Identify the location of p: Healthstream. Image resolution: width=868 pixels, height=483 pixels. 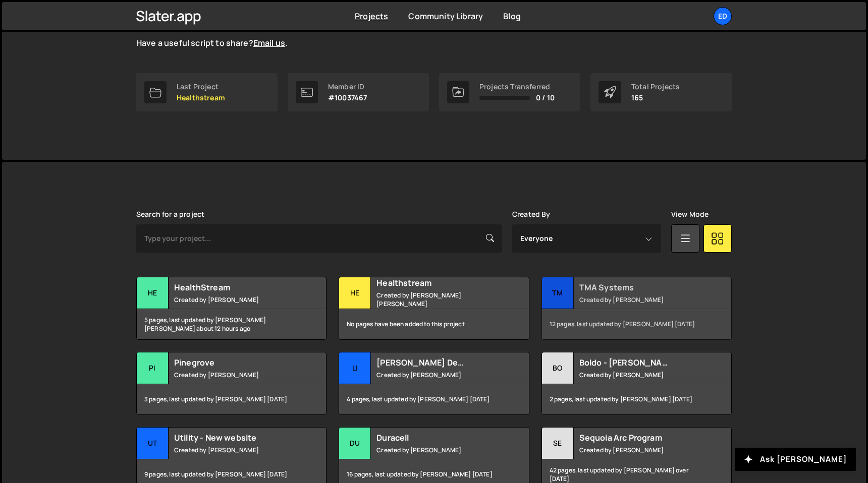
(201, 98).